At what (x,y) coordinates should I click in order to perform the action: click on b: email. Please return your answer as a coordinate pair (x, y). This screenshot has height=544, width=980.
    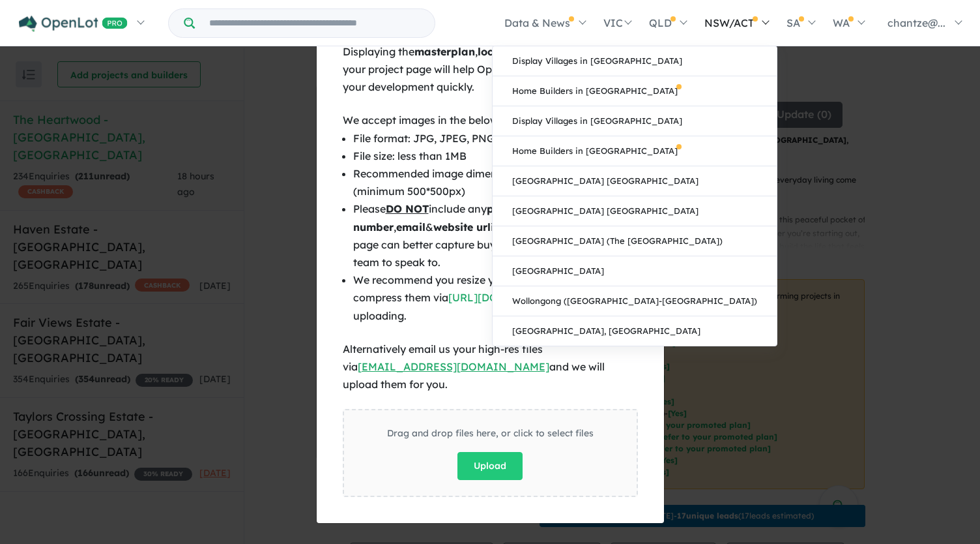
    Looking at the image, I should click on (410, 227).